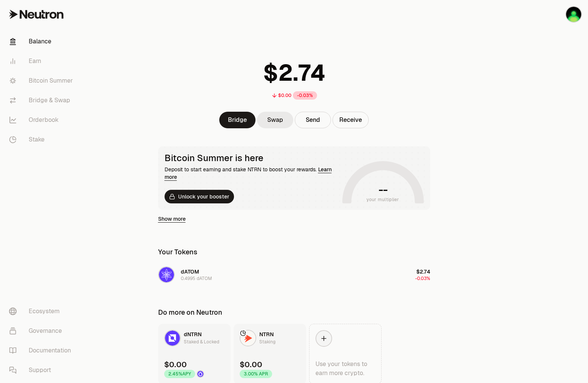  Describe the element at coordinates (252, 173) in the screenshot. I see `div: Deposit to start earning and stake NTRN to boost your rewards.` at that location.